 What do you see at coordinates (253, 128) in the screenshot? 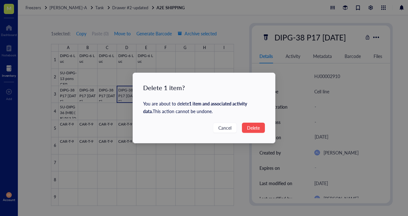
I see `button: Delete` at bounding box center [253, 128].